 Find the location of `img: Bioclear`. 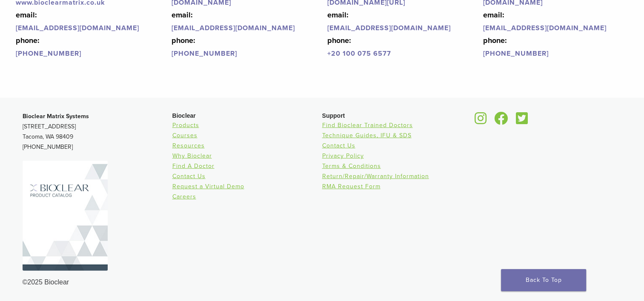

img: Bioclear is located at coordinates (65, 216).